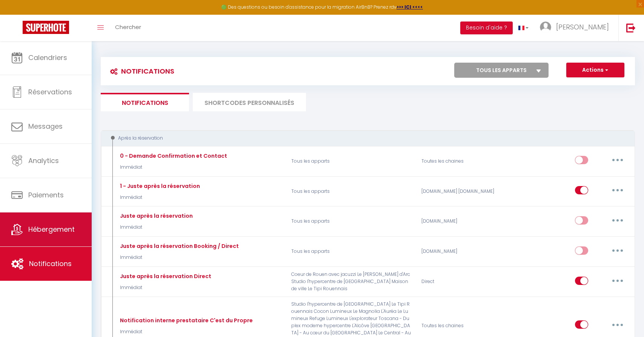  Describe the element at coordinates (128, 27) in the screenshot. I see `span: Chercher` at that location.